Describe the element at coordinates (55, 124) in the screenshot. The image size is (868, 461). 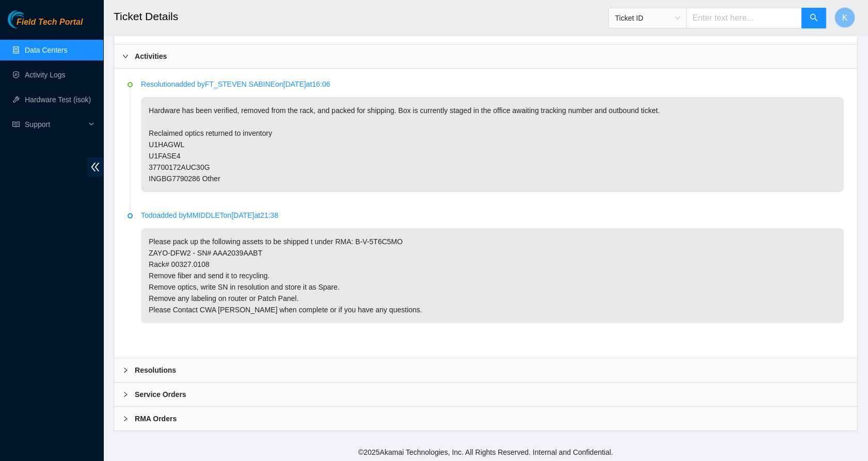
I see `span: Support` at that location.